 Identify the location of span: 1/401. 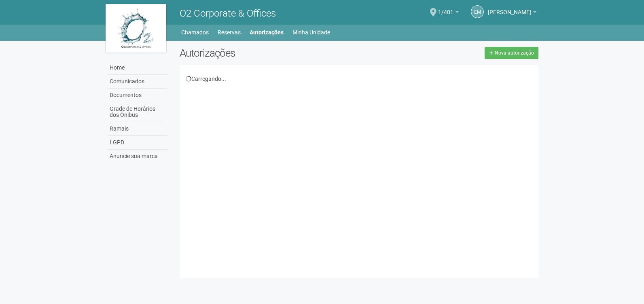
(446, 8).